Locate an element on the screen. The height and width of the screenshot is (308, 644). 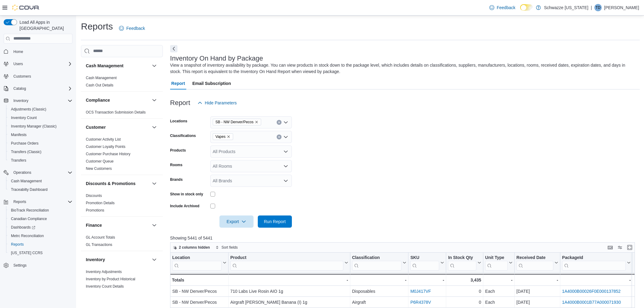
a: Transfers is located at coordinates (19, 160).